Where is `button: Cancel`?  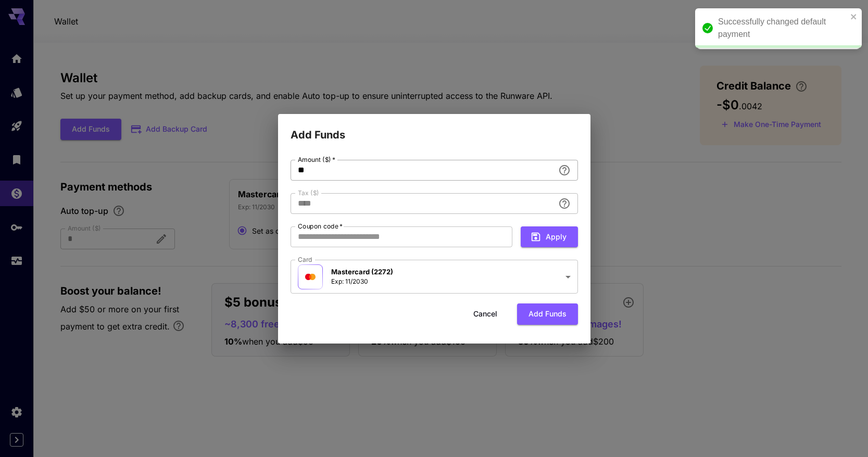 button: Cancel is located at coordinates (485, 314).